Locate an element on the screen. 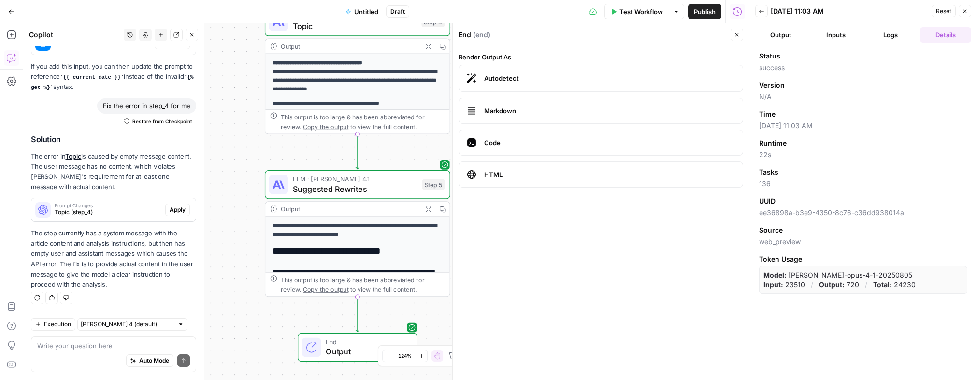 The image size is (977, 380). span: Untitled is located at coordinates (366, 12).